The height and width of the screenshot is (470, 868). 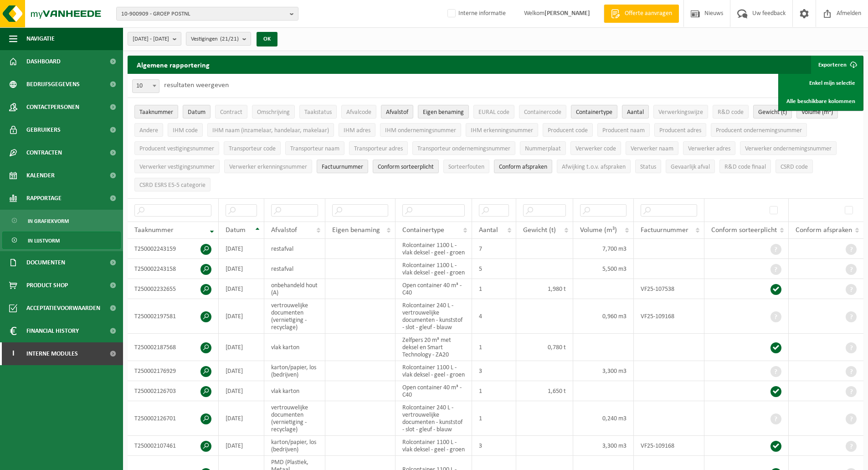 I want to click on span: Verwerker ondernemingsnummer, so click(x=789, y=148).